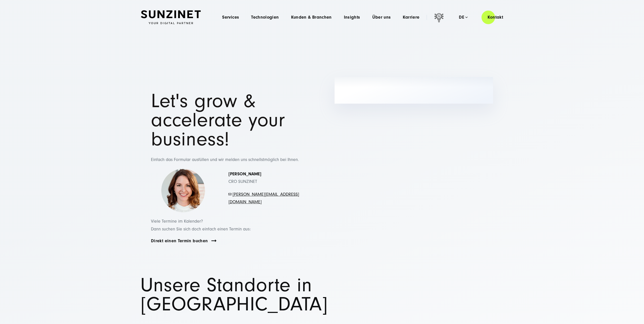 The image size is (644, 324). Describe the element at coordinates (352, 17) in the screenshot. I see `a: Insights` at that location.